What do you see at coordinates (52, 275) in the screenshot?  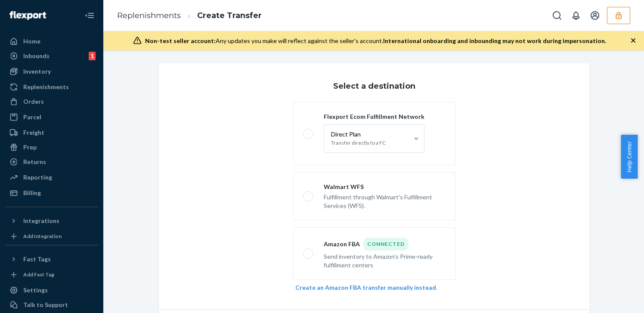 I see `a: Add Fast Tag` at bounding box center [52, 275].